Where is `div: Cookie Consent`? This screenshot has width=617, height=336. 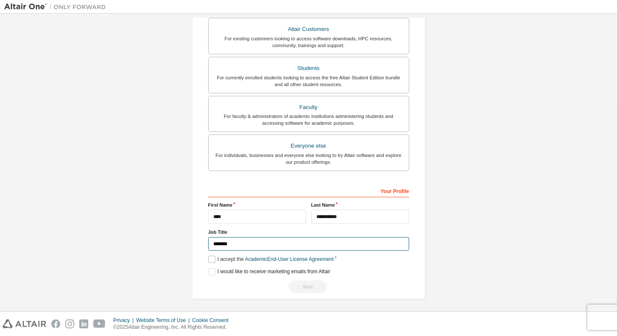
div: Cookie Consent is located at coordinates (212, 320).